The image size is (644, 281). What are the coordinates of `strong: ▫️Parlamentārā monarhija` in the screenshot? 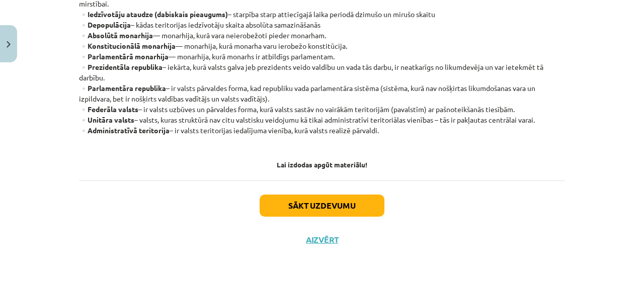 It's located at (124, 56).